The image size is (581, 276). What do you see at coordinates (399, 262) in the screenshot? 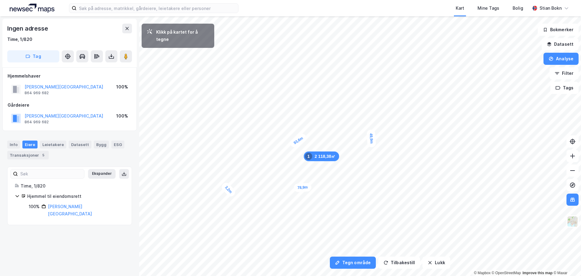
I see `button: Tilbakestill` at bounding box center [399, 262].